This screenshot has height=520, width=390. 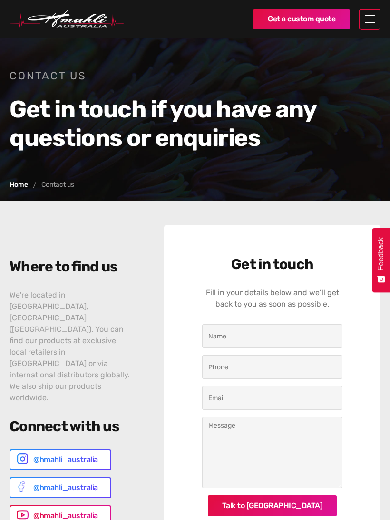 I want to click on input: Phone, so click(x=272, y=367).